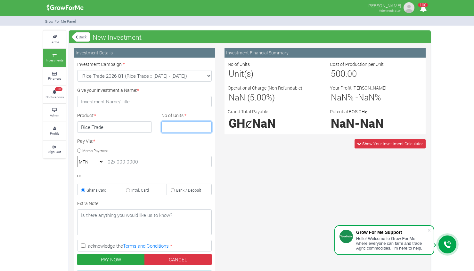 Image resolution: width=474 pixels, height=271 pixels. I want to click on small: Administrator, so click(389, 10).